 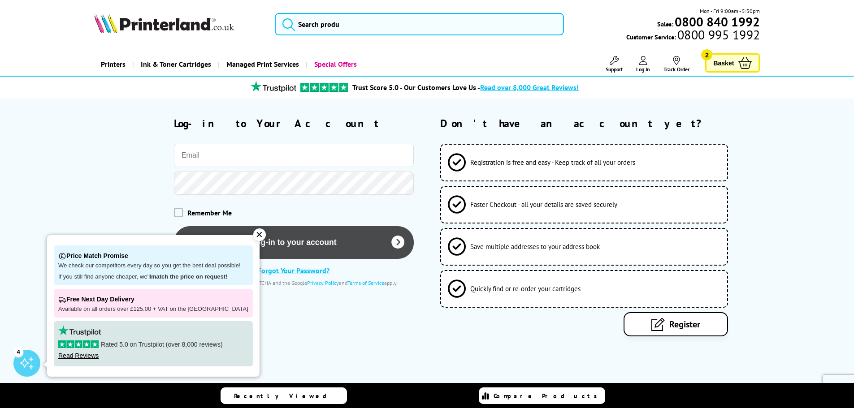 What do you see at coordinates (535, 247) in the screenshot?
I see `span: Save multiple addresses to your address book` at bounding box center [535, 247].